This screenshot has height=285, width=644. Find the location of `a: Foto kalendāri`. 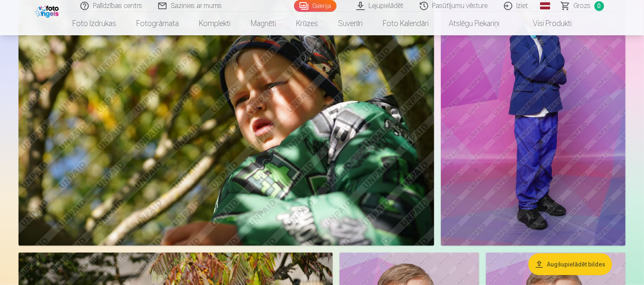

a: Foto kalendāri is located at coordinates (406, 23).